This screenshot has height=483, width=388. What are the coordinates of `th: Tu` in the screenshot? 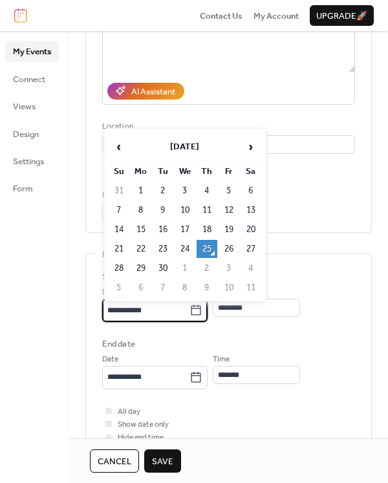 It's located at (163, 171).